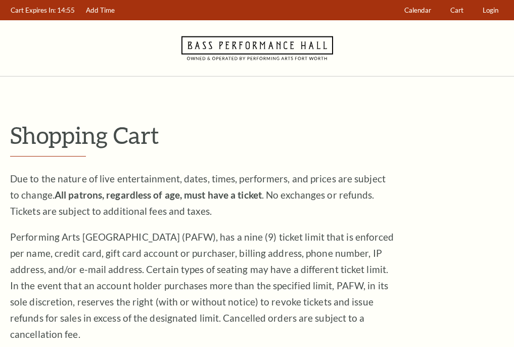 This screenshot has height=347, width=514. What do you see at coordinates (158, 194) in the screenshot?
I see `strong: All patrons, regardless of age, must have a ticket` at bounding box center [158, 194].